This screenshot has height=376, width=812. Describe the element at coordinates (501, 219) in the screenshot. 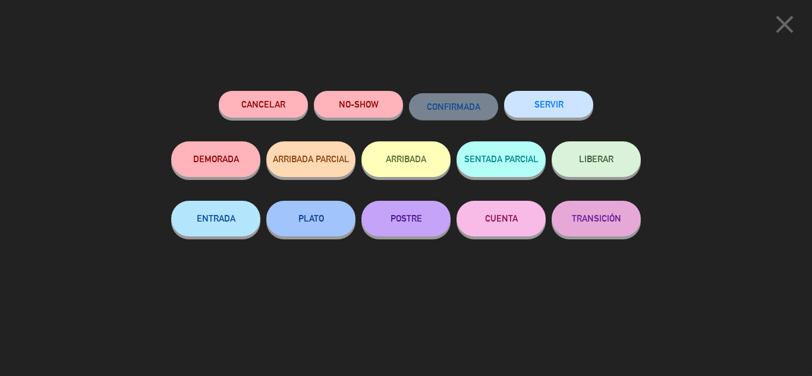

I see `button: CUENTA` at that location.